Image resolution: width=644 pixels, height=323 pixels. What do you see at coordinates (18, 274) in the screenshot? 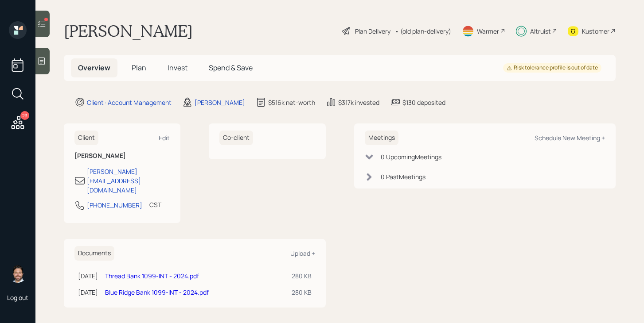
I see `img: michael-russo-headshot.png` at bounding box center [18, 274].